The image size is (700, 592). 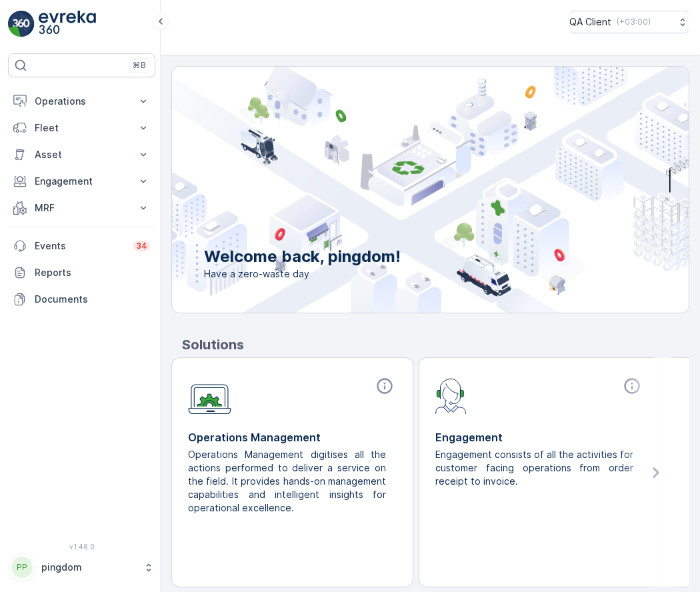 I want to click on p: Documents, so click(x=92, y=300).